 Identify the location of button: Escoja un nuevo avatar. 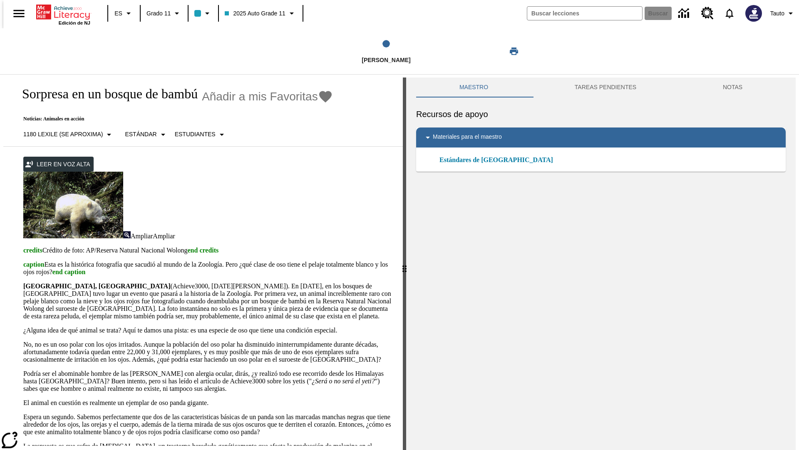
(754, 13).